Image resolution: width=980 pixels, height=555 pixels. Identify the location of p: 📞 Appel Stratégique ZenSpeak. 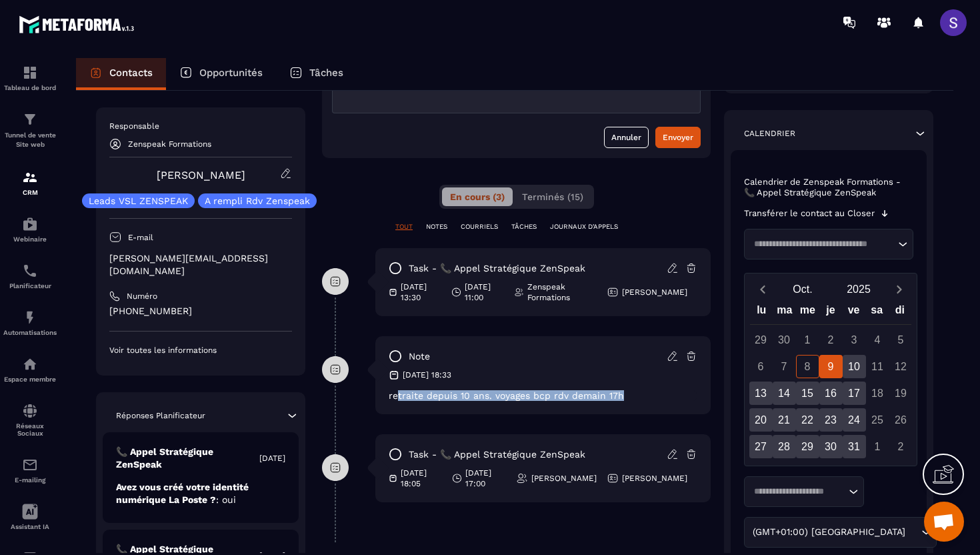
(187, 458).